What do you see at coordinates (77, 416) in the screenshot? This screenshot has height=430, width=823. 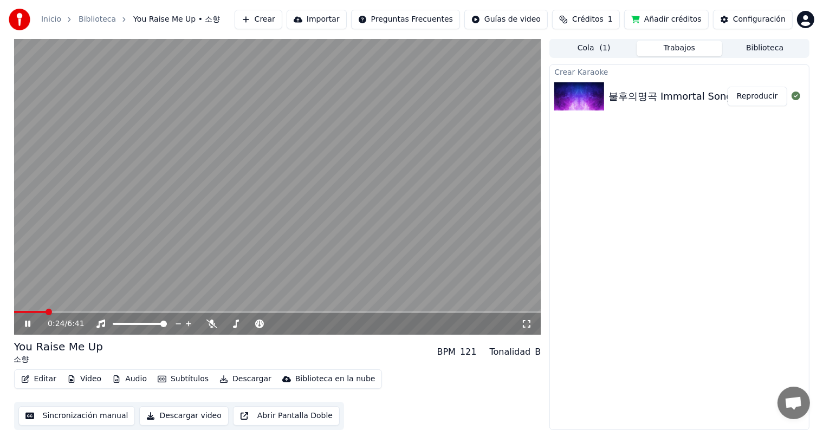 I see `button: Sincronización manual` at bounding box center [77, 416].